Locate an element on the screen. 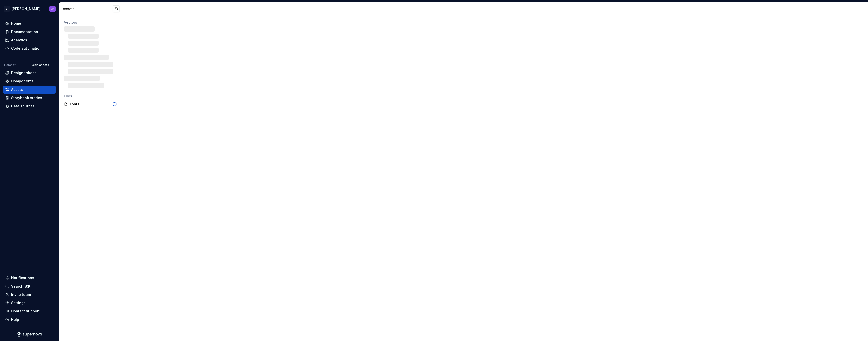 Image resolution: width=868 pixels, height=341 pixels. div: Files is located at coordinates (90, 96).